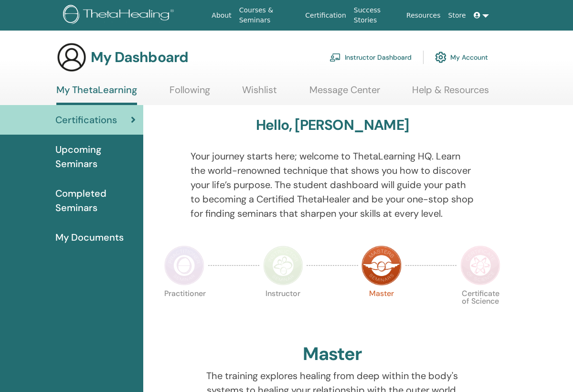 Image resolution: width=573 pixels, height=392 pixels. I want to click on p: Your journey starts here; welcome to ThetaLearning HQ. Learn the world-renowned technique that sh..., so click(332, 185).